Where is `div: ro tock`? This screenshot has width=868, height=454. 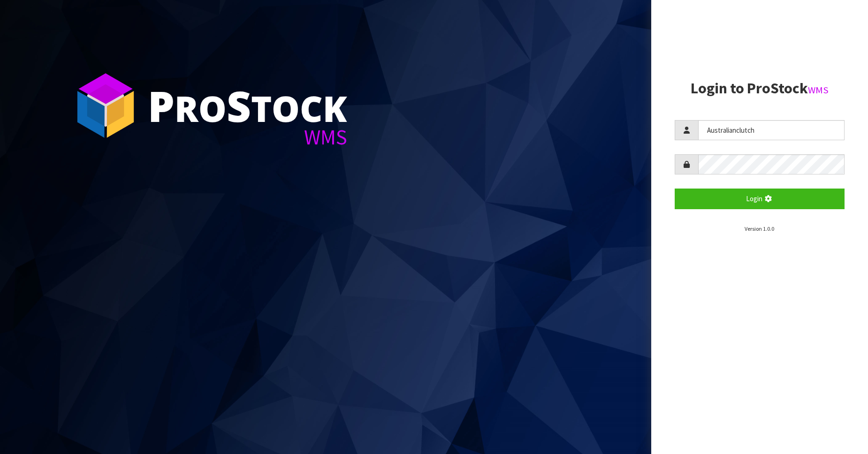 div: ro tock is located at coordinates (247, 105).